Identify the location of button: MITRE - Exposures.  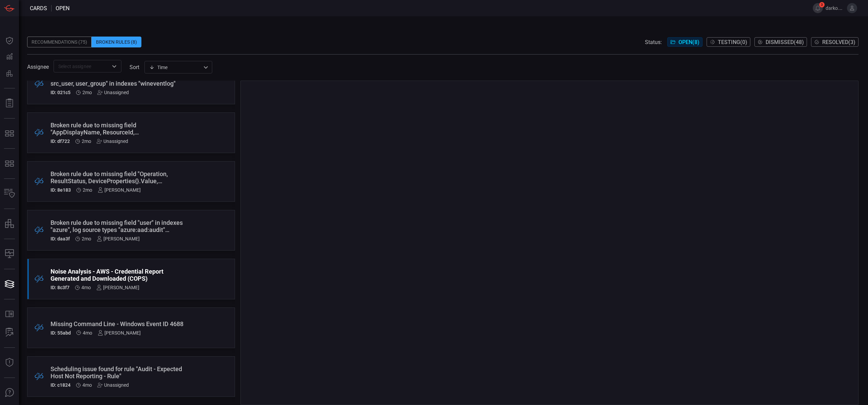
(10, 133).